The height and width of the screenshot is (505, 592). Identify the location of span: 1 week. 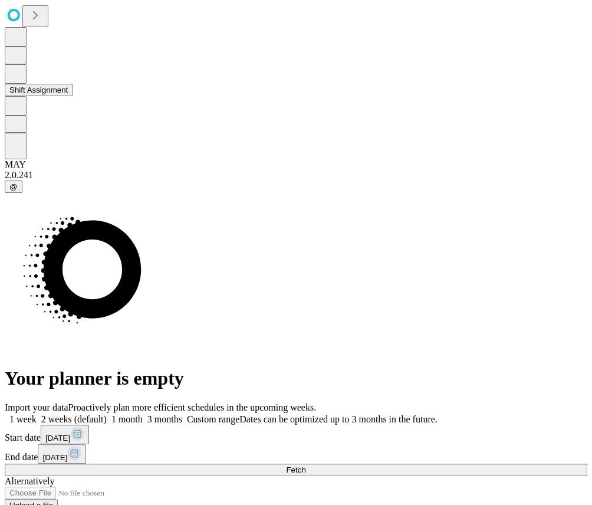
(23, 419).